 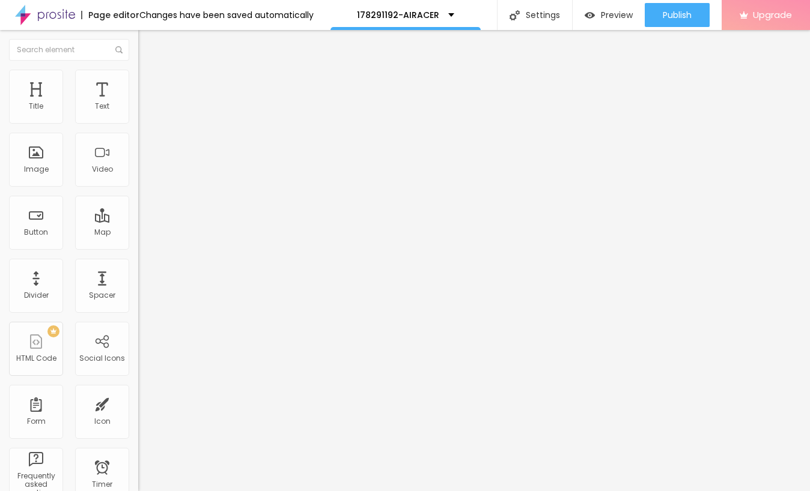 I want to click on div: Form, so click(x=36, y=422).